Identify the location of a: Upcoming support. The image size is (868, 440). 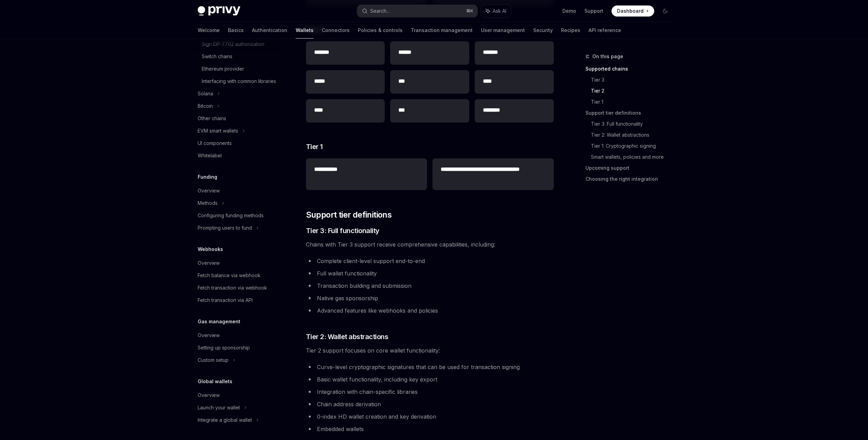
(631, 168).